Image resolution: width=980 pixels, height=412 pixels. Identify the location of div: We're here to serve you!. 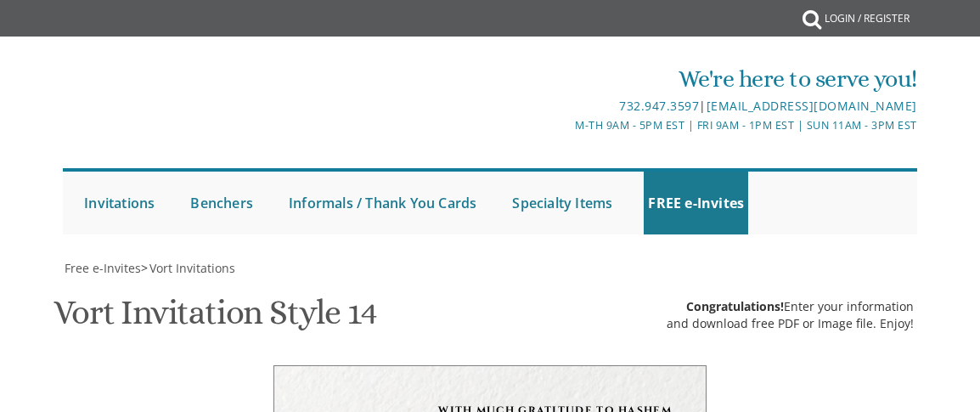
(633, 79).